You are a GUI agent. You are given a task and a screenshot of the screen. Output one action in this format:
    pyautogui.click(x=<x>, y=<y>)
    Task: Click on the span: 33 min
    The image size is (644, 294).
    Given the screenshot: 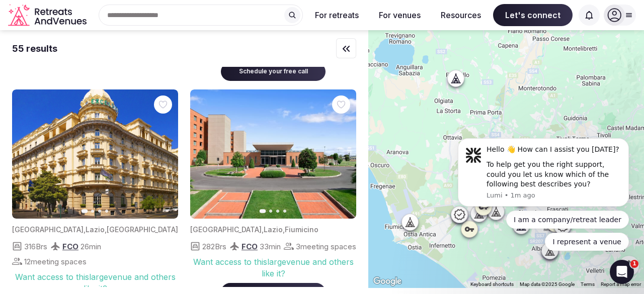 What is the action you would take?
    pyautogui.click(x=270, y=246)
    